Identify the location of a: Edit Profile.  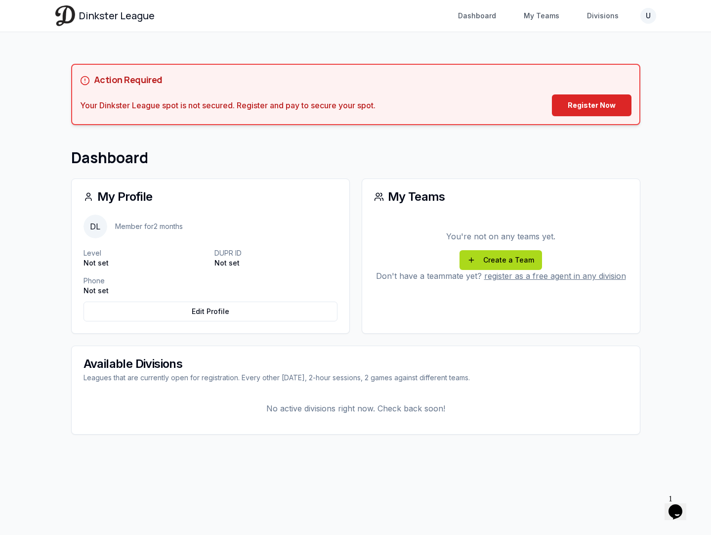
(211, 311).